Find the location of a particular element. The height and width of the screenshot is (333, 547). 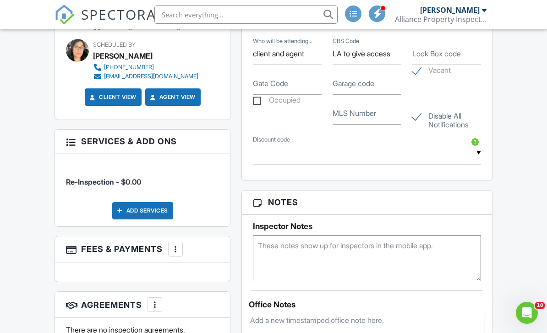

h5: Inspector Notes is located at coordinates (366, 226).